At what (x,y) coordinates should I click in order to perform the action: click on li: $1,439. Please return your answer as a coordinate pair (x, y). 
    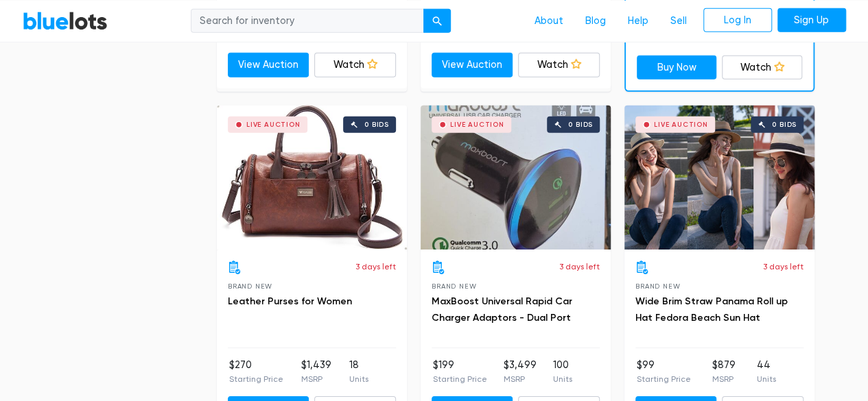
    Looking at the image, I should click on (316, 372).